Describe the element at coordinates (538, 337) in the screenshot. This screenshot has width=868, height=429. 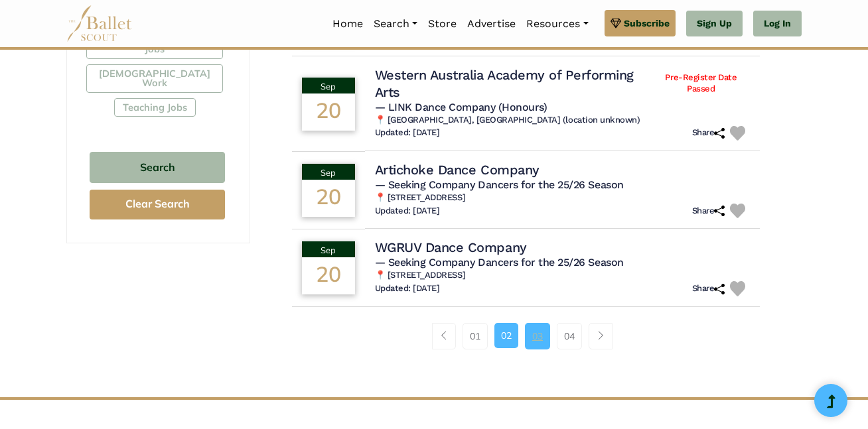
I see `a: 03` at that location.